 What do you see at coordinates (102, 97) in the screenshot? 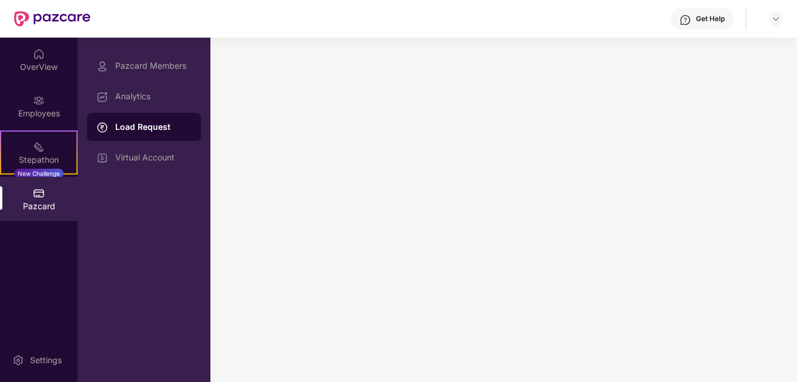
I see `img: svg+xml;base64,PHN2ZyBpZD0iRGFzaGJvYXJkIiB4bWxucz0iaHR0cDovL3d3dy53My5vcmcvMjAwMC9zdmciIHdpZHRoPS...` at bounding box center [102, 97].